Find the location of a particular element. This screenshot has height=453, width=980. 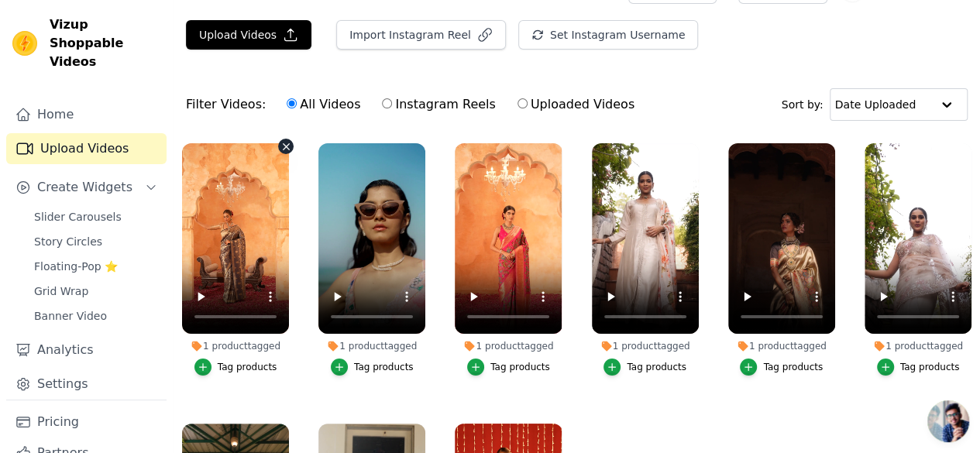

label: All Videos is located at coordinates (323, 104).